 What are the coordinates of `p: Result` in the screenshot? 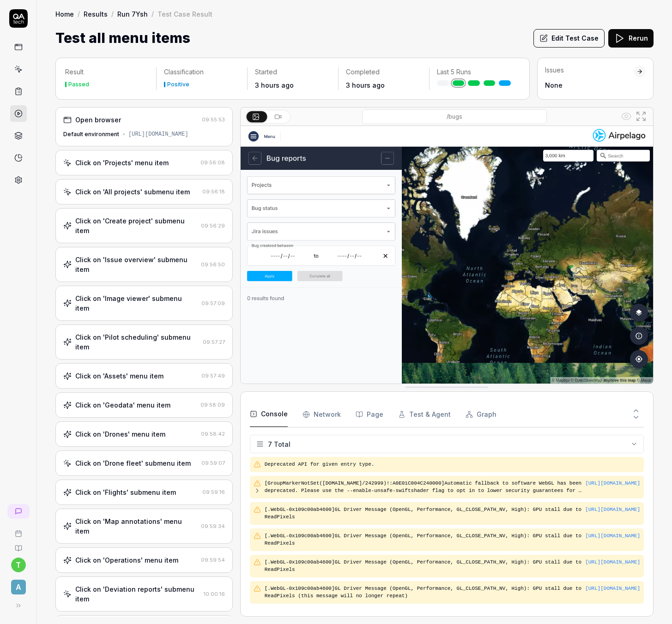 It's located at (107, 72).